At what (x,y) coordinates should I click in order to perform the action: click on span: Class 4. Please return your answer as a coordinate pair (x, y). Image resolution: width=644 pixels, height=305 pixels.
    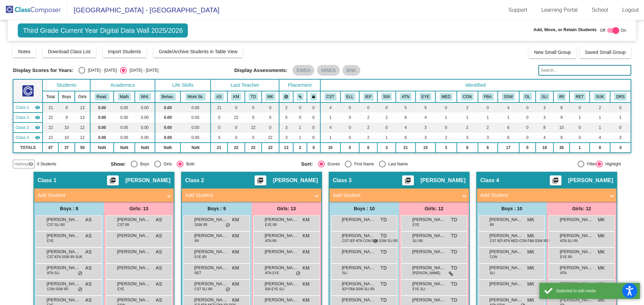
    Looking at the image, I should click on (489, 181).